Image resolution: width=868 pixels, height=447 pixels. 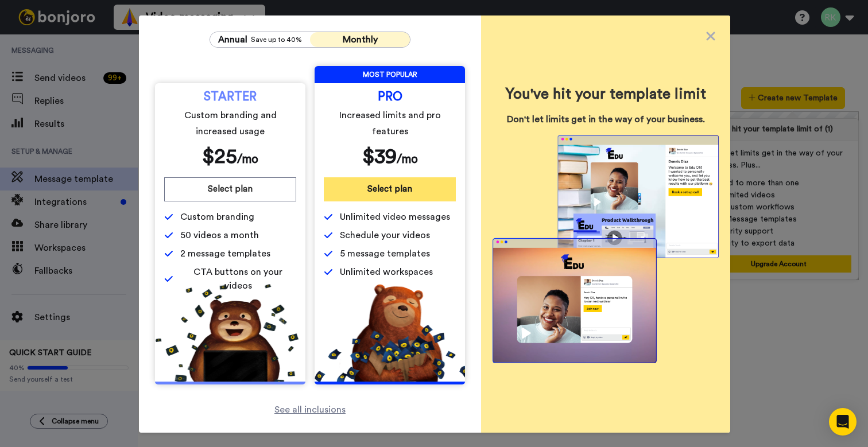 I want to click on span: STARTER, so click(x=230, y=97).